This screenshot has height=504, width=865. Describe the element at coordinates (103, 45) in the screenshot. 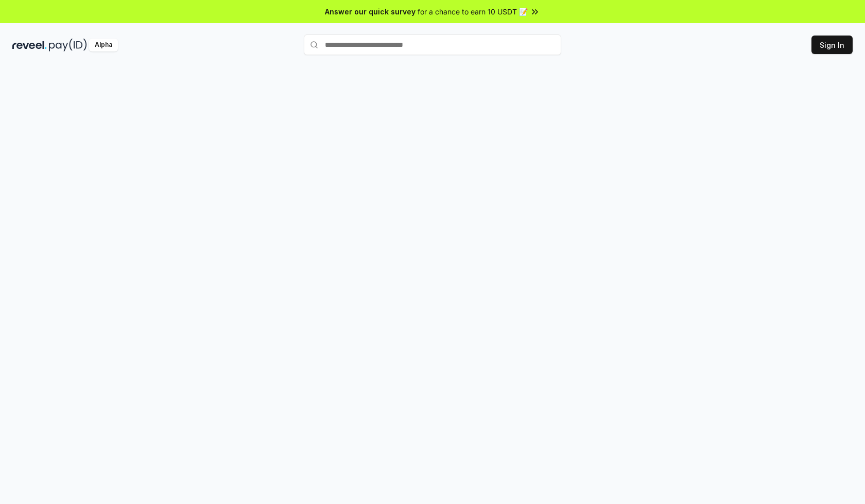

I see `div: Alpha` at that location.